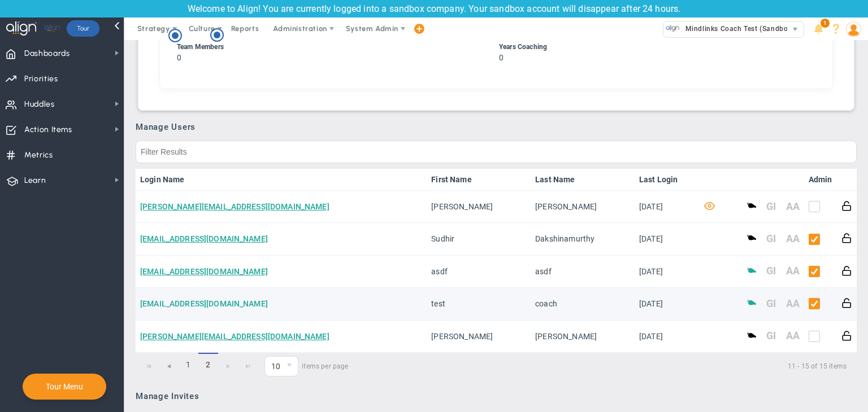  What do you see at coordinates (327, 47) in the screenshot?
I see `div: Team Members` at bounding box center [327, 47].